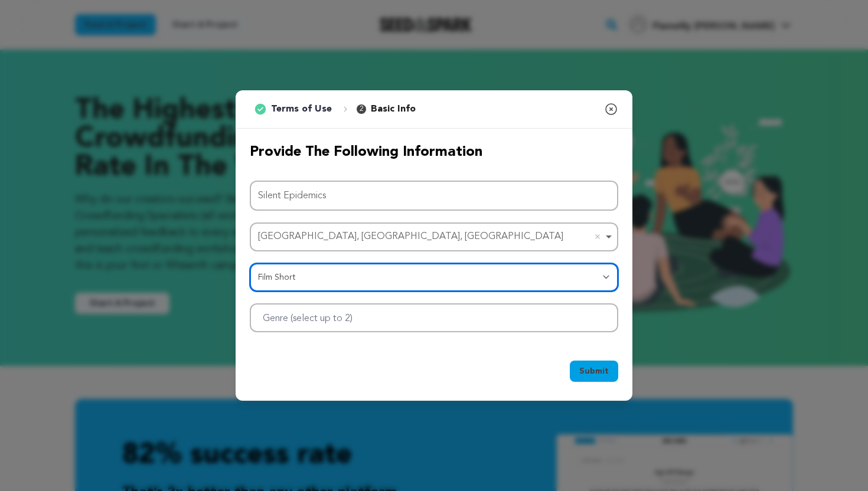  Describe the element at coordinates (597, 237) in the screenshot. I see `button: Remove item: 'ChIJPZDrEzLsZIgRoNrpodC5P30'` at that location.